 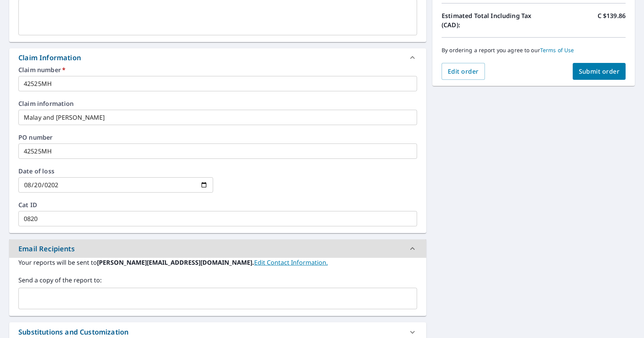 I want to click on label: Date of loss, so click(x=116, y=171).